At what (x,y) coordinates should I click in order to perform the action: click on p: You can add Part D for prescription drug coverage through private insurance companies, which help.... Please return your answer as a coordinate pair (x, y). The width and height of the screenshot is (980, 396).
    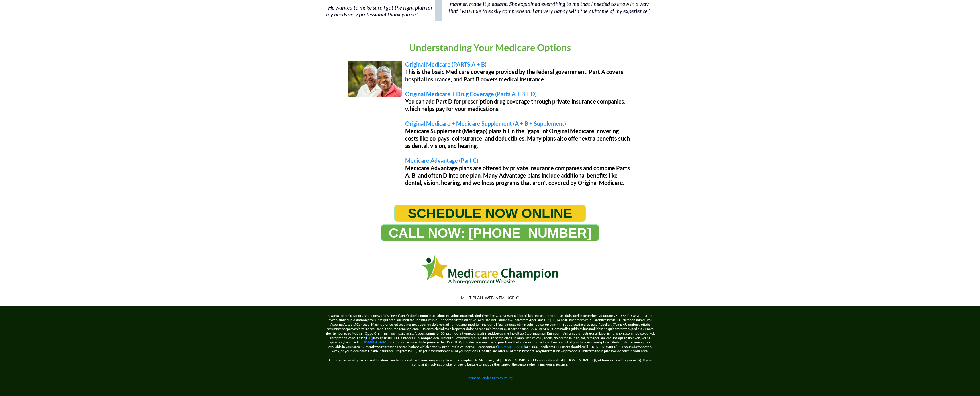
    Looking at the image, I should click on (518, 105).